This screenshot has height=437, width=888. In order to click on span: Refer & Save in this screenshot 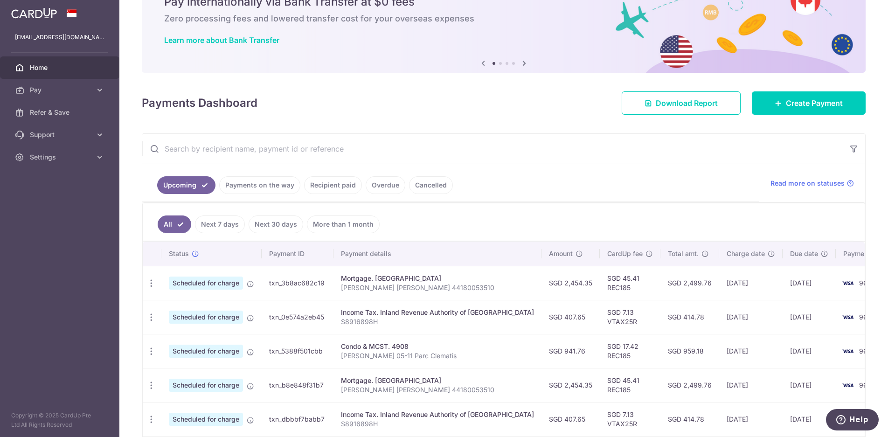, I will do `click(61, 112)`.